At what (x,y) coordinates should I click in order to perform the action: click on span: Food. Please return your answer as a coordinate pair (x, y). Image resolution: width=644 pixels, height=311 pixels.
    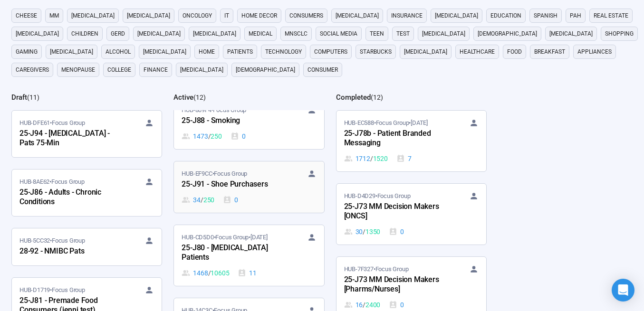
    Looking at the image, I should click on (515, 52).